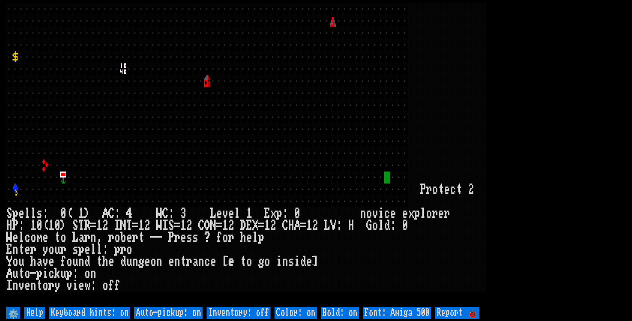 This screenshot has width=632, height=321. What do you see at coordinates (411, 213) in the screenshot?
I see `div: x` at bounding box center [411, 213].